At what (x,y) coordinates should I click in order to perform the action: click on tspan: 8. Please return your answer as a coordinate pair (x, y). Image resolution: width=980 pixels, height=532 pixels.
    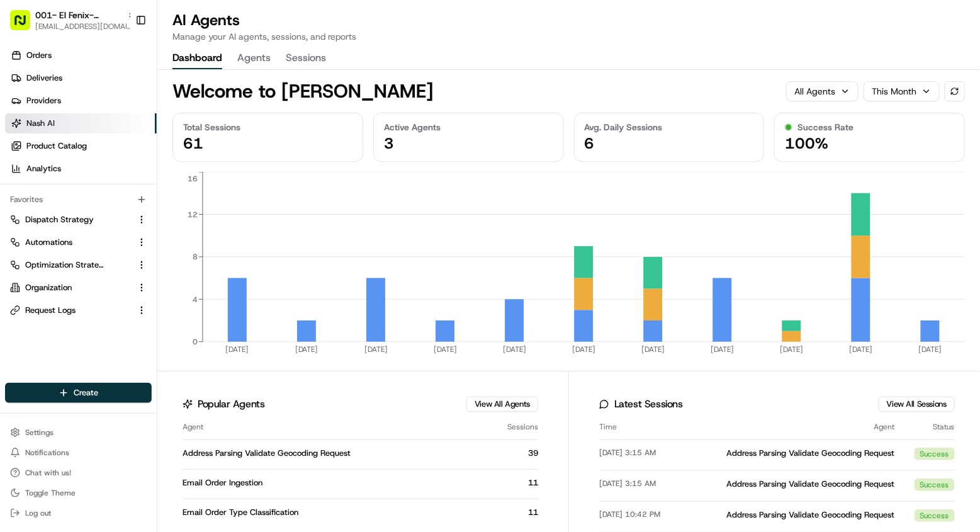
    Looking at the image, I should click on (195, 257).